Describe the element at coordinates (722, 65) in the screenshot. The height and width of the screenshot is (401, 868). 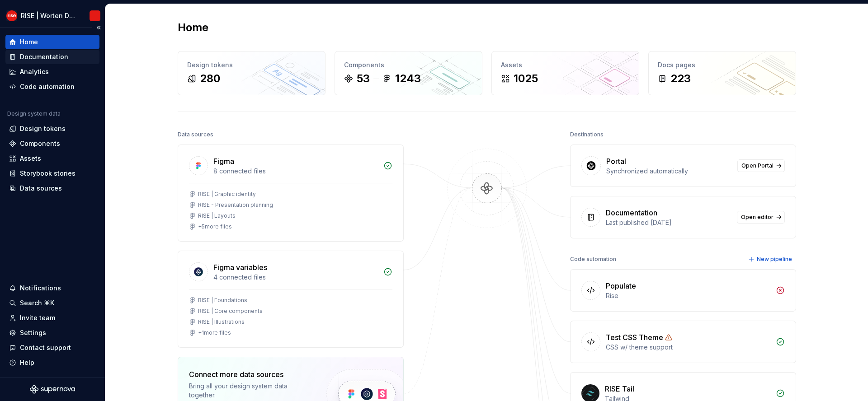
I see `div: Docs pages` at that location.